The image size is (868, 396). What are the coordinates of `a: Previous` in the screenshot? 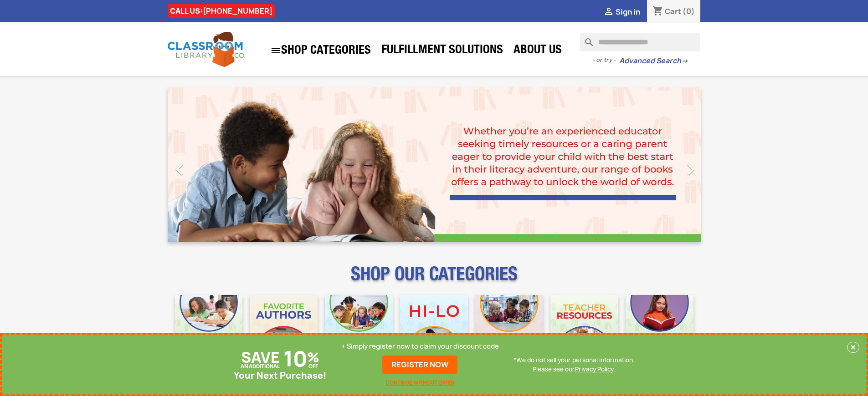 It's located at (208, 164).